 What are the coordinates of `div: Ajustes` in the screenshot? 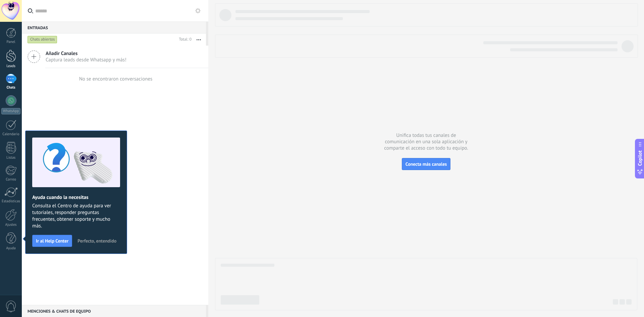 It's located at (11, 225).